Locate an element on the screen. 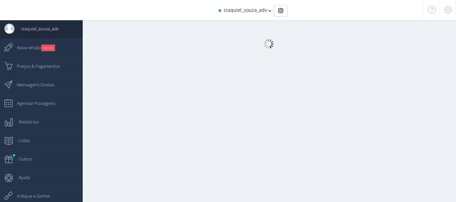  span: Ajuda is located at coordinates (21, 178).